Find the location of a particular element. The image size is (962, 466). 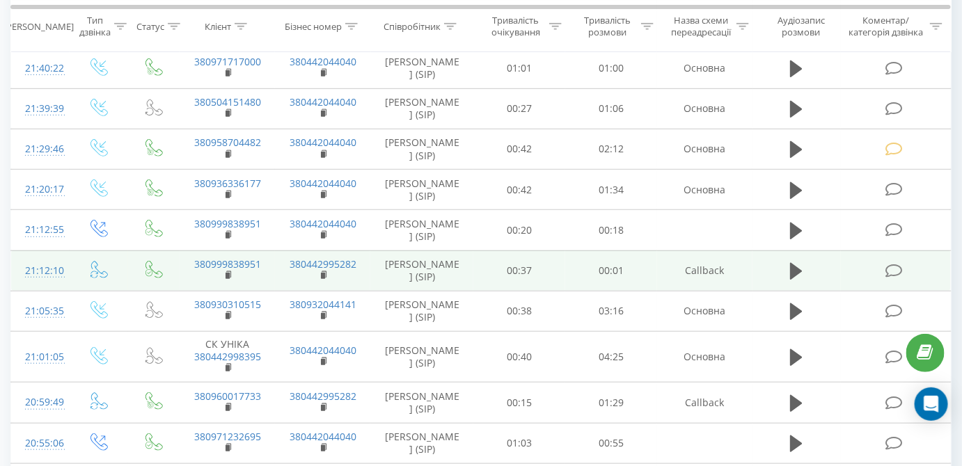

div: 20:55:06 is located at coordinates (40, 443).